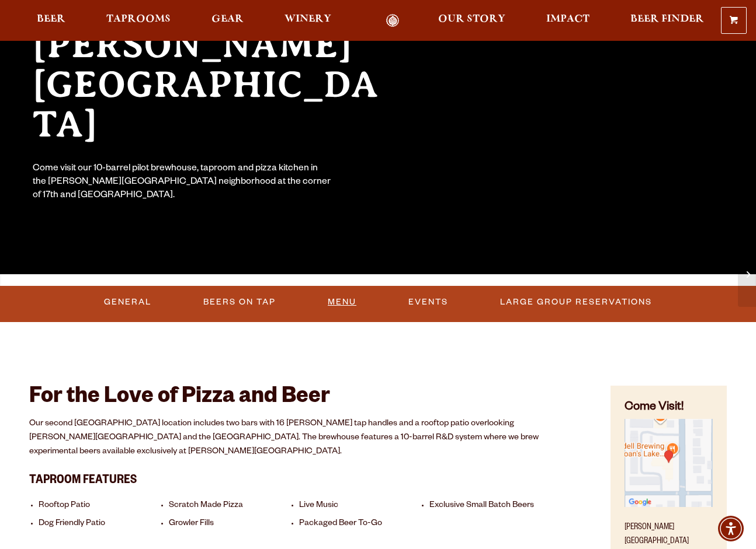 Image resolution: width=756 pixels, height=549 pixels. What do you see at coordinates (567, 19) in the screenshot?
I see `span: Impact` at bounding box center [567, 19].